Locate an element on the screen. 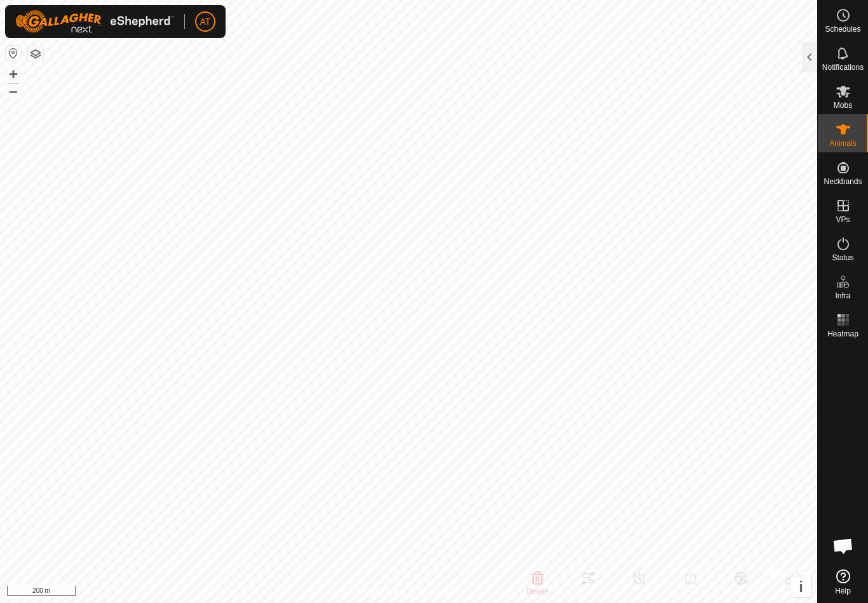 Image resolution: width=868 pixels, height=603 pixels. a: Privacy Policy is located at coordinates (382, 592).